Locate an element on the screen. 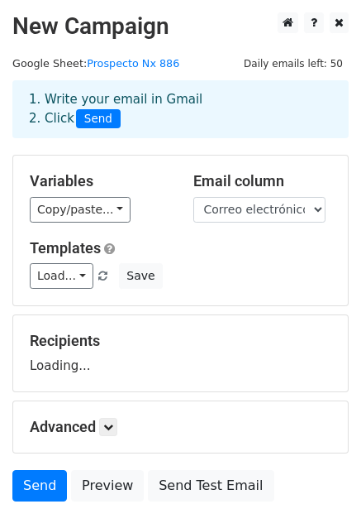 The width and height of the screenshot is (361, 528). a: Load... is located at coordinates (61, 275).